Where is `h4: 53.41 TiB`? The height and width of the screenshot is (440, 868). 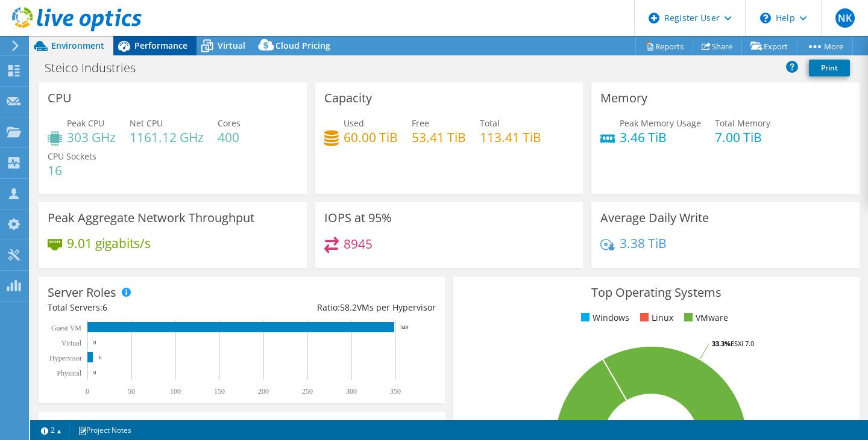
h4: 53.41 TiB is located at coordinates (439, 138).